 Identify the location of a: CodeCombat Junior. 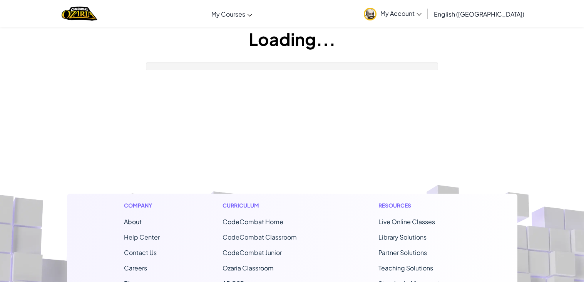
(252, 252).